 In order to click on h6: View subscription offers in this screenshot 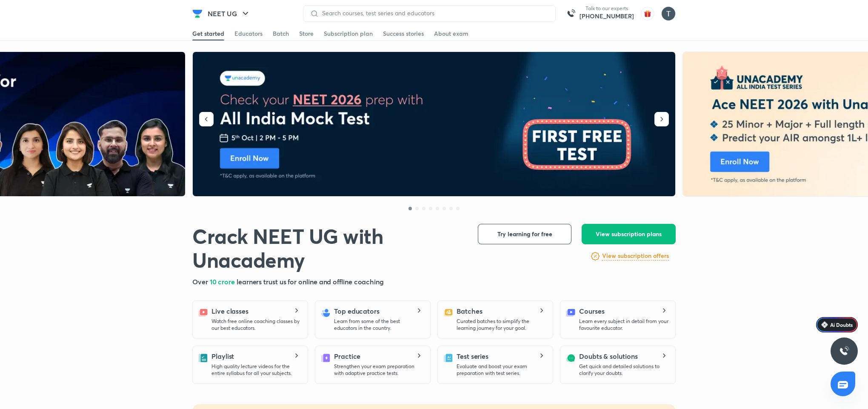, I will do `click(635, 256)`.